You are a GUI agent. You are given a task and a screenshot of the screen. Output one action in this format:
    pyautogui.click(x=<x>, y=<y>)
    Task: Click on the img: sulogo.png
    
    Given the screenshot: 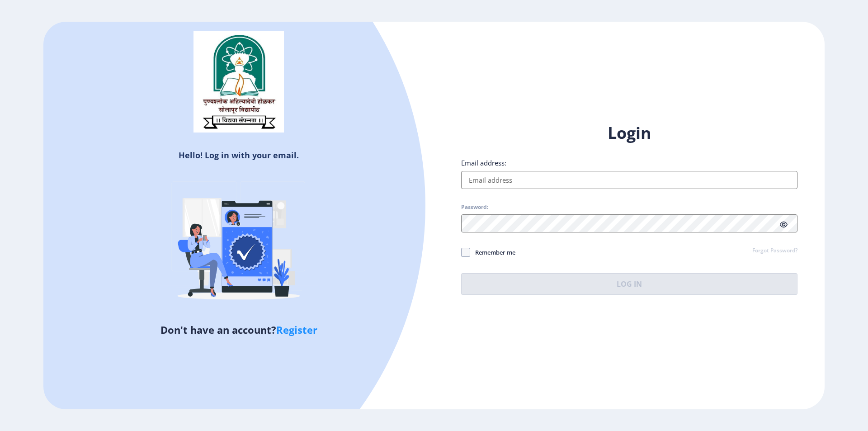 What is the action you would take?
    pyautogui.click(x=238, y=82)
    